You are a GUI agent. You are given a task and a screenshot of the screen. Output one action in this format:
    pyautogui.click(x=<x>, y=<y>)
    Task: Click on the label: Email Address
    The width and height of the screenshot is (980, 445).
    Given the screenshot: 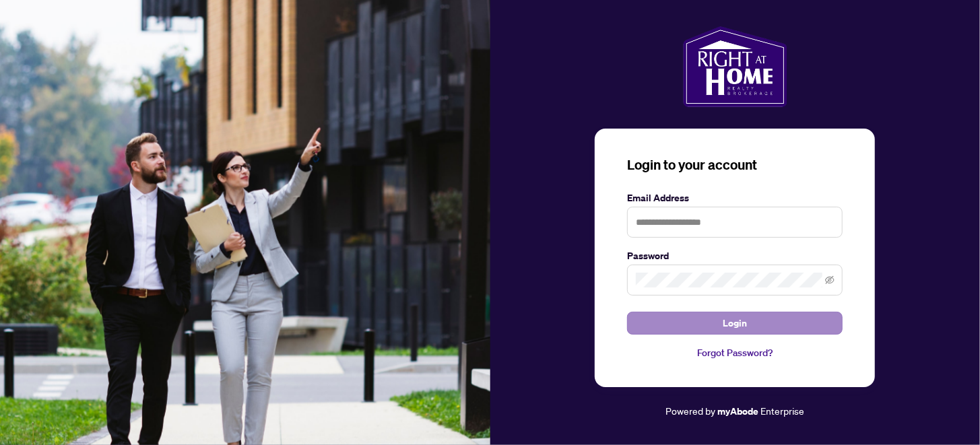 What is the action you would take?
    pyautogui.click(x=735, y=198)
    